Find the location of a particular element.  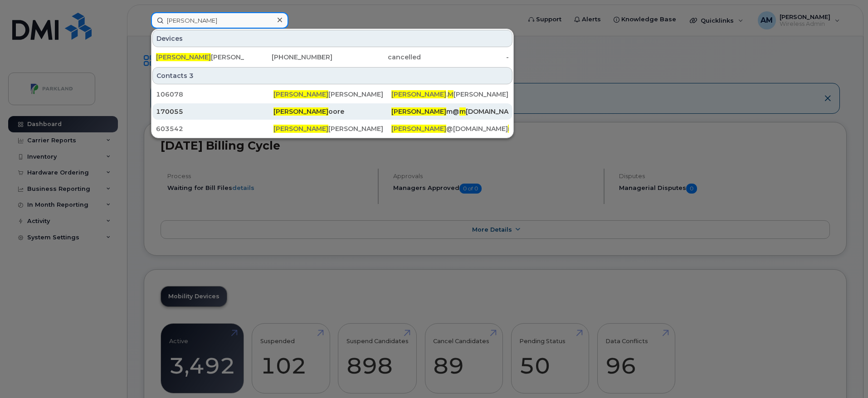

div: 170055 is located at coordinates (214, 111).